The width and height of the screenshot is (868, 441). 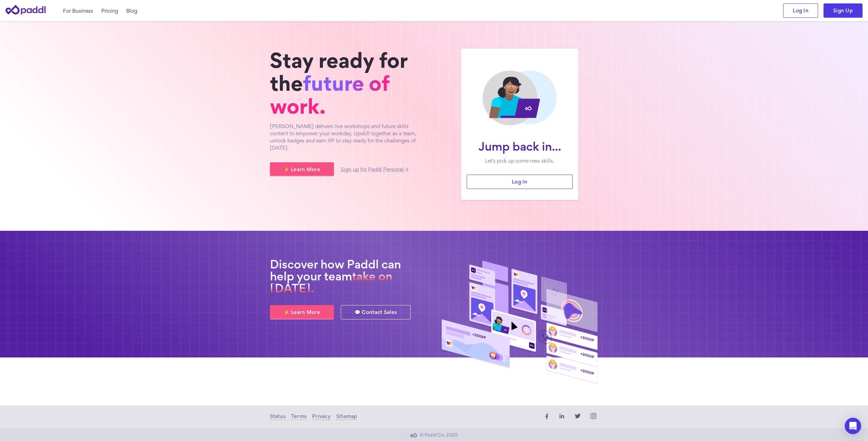 I want to click on h1: Stay ready for the, so click(x=349, y=83).